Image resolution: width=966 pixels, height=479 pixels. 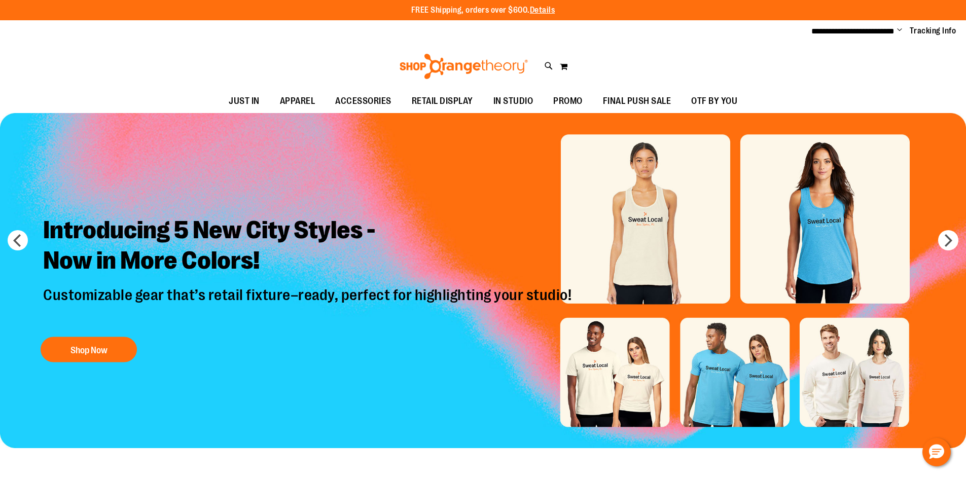 What do you see at coordinates (637, 101) in the screenshot?
I see `span: FINAL PUSH SALE` at bounding box center [637, 101].